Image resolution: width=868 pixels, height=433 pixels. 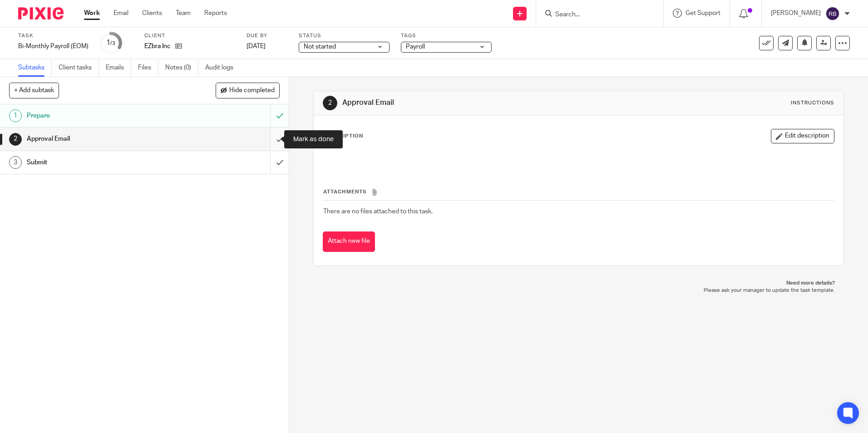 I want to click on button: + Add subtask, so click(x=34, y=90).